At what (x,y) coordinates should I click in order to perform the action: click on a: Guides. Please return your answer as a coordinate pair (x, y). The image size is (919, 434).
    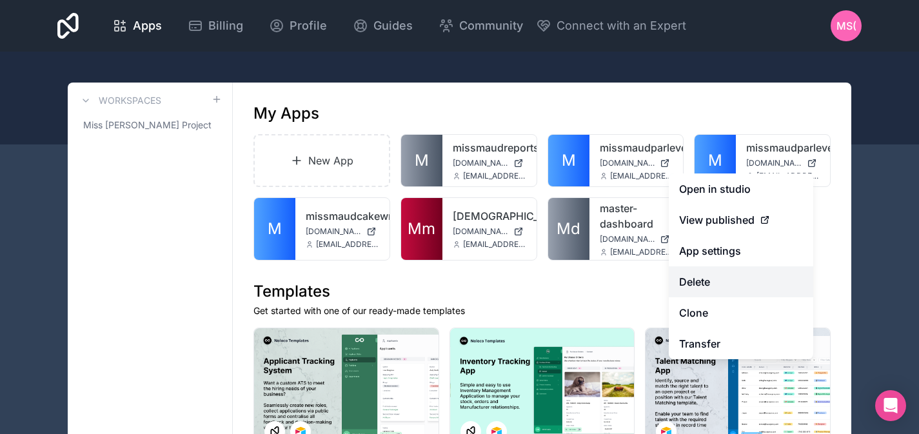
    Looking at the image, I should click on (383, 26).